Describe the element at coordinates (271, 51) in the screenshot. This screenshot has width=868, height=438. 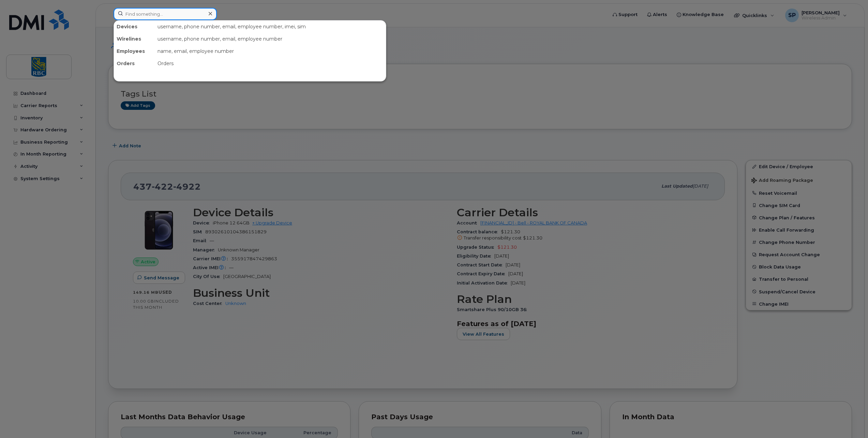
I see `div: name, email, employee number` at that location.